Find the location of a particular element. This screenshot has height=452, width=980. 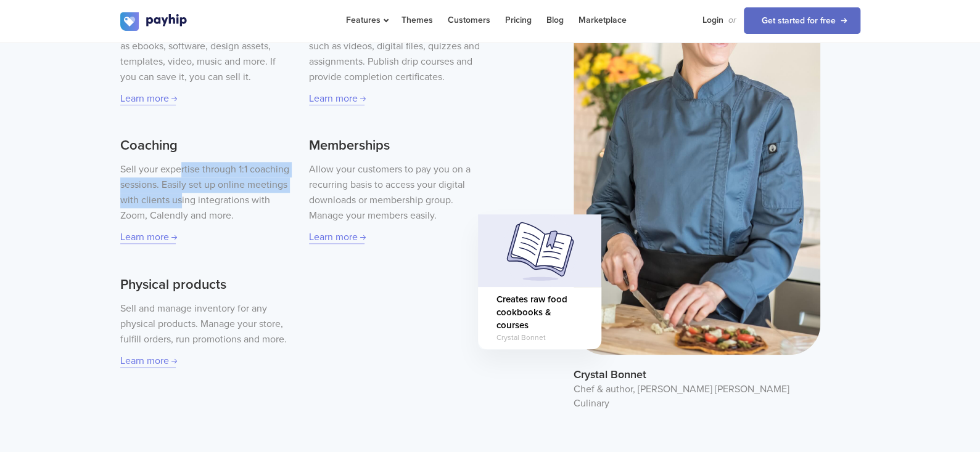

img: logo.svg is located at coordinates (154, 22).